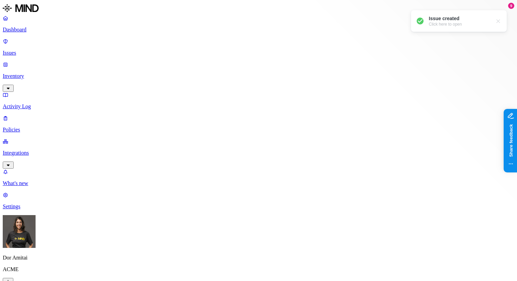 This screenshot has height=281, width=517. Describe the element at coordinates (19, 232) in the screenshot. I see `img: Dor Amitai` at that location.